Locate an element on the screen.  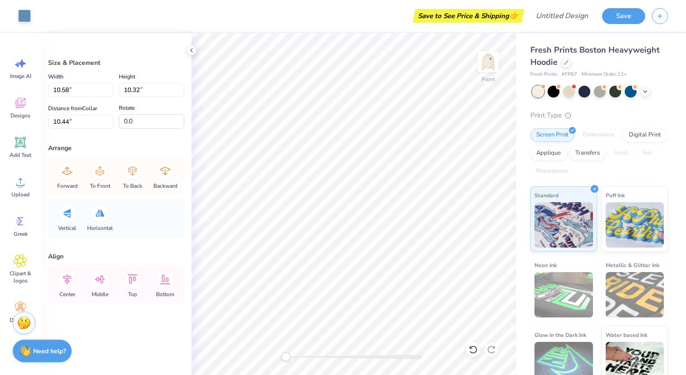
div: Embroidery is located at coordinates (599, 135).